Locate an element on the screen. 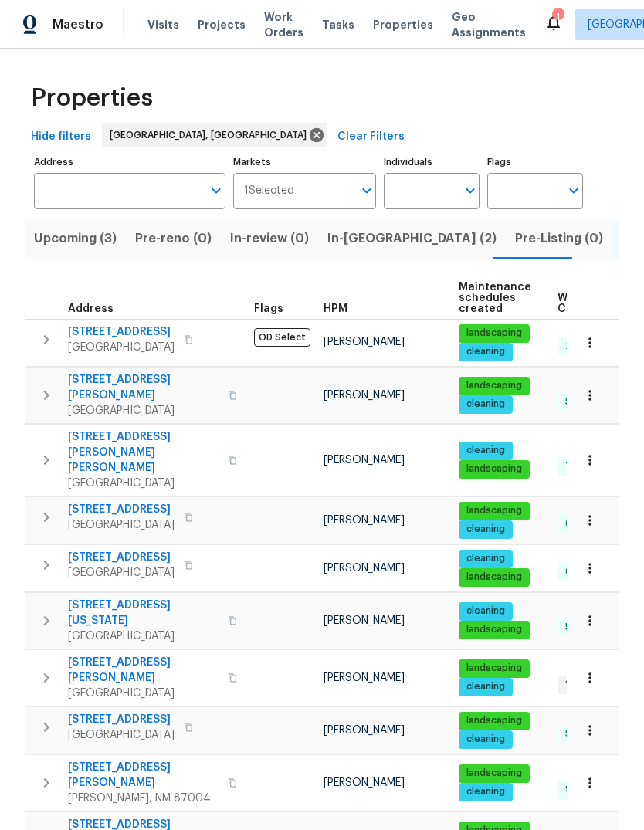 This screenshot has height=830, width=644. span: 1 WIP is located at coordinates (576, 684).